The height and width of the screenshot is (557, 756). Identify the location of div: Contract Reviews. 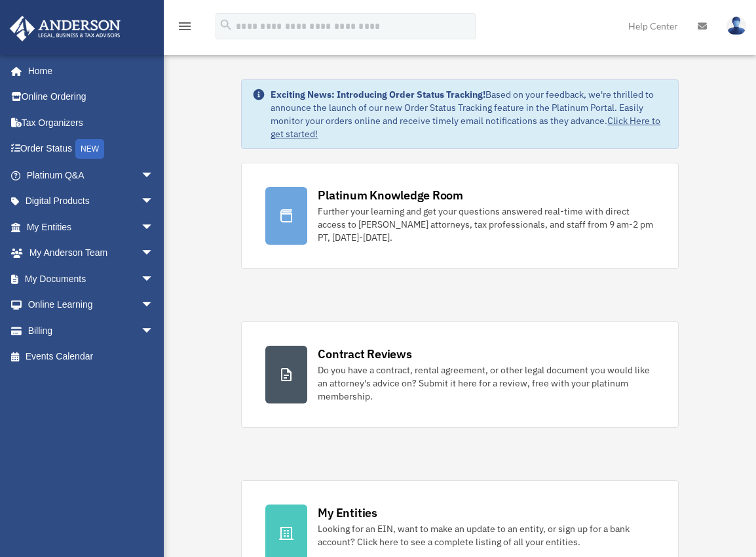
(364, 353).